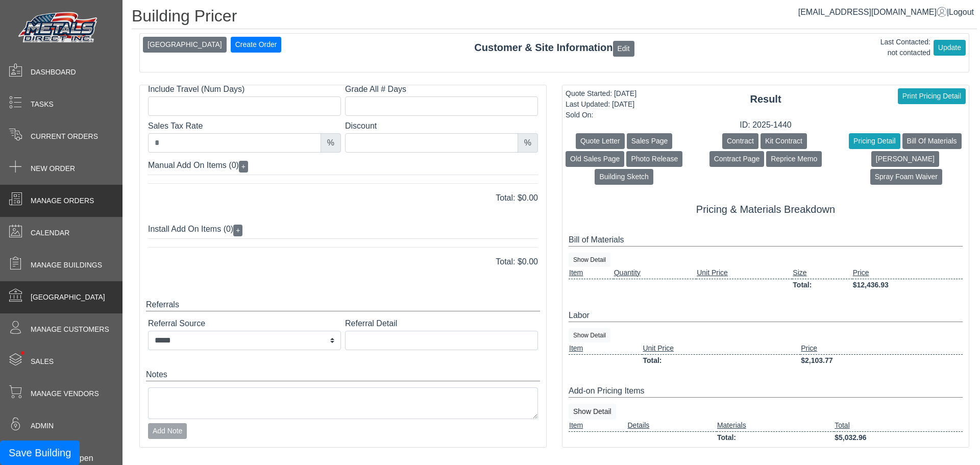  I want to click on label: Sales Tax Rate, so click(244, 126).